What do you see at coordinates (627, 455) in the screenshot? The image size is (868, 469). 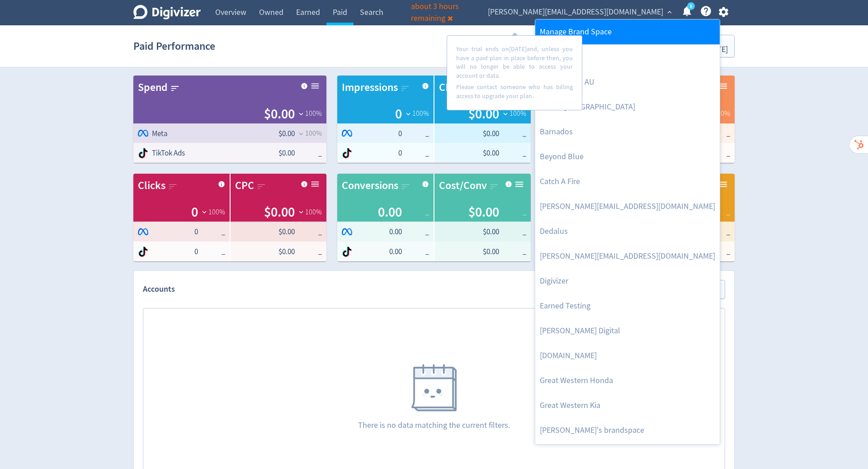 I see `a: Liveware` at bounding box center [627, 455].